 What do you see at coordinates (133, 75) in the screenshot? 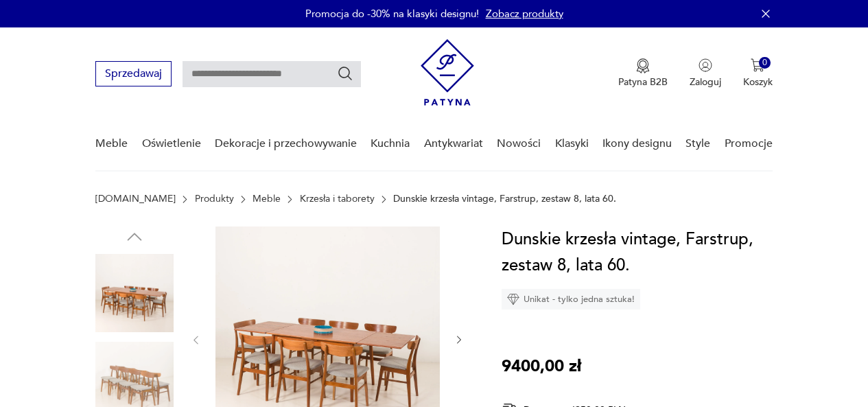
I see `a: Sprzedawaj` at bounding box center [133, 75].